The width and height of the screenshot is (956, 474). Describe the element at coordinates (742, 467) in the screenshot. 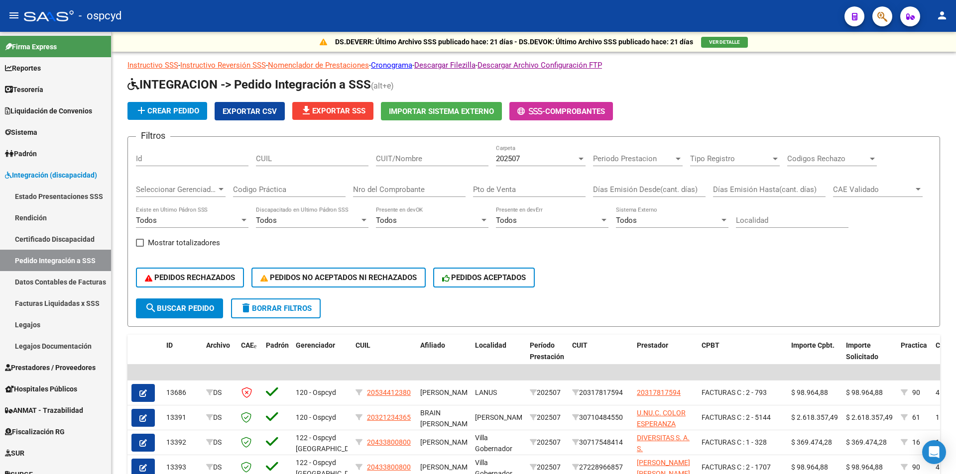

I see `div: FACTURAS C : 2 - 1707` at that location.